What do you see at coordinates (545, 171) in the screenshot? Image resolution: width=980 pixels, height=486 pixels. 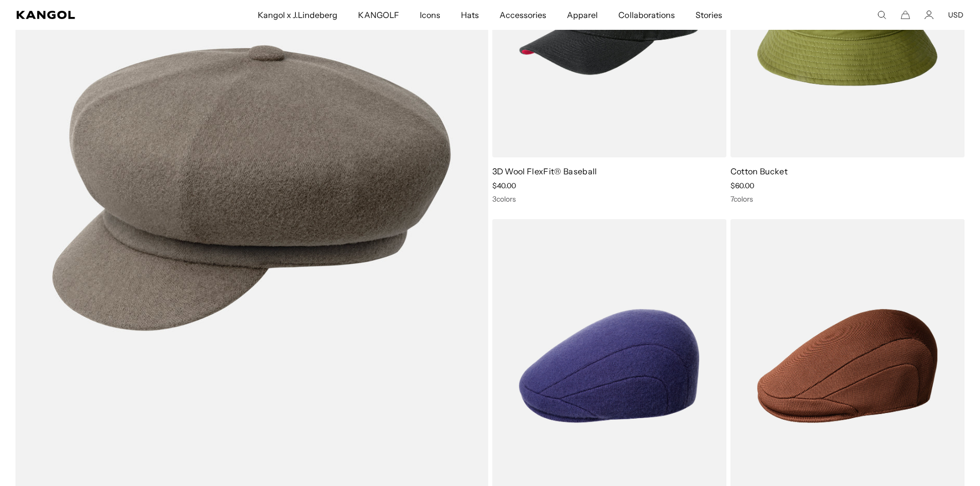 I see `a: 3D Wool FlexFit® Baseball` at bounding box center [545, 171].